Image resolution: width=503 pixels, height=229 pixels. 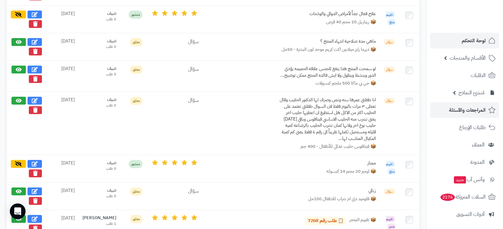 I want to click on span: السلات المتروكة, so click(x=463, y=197).